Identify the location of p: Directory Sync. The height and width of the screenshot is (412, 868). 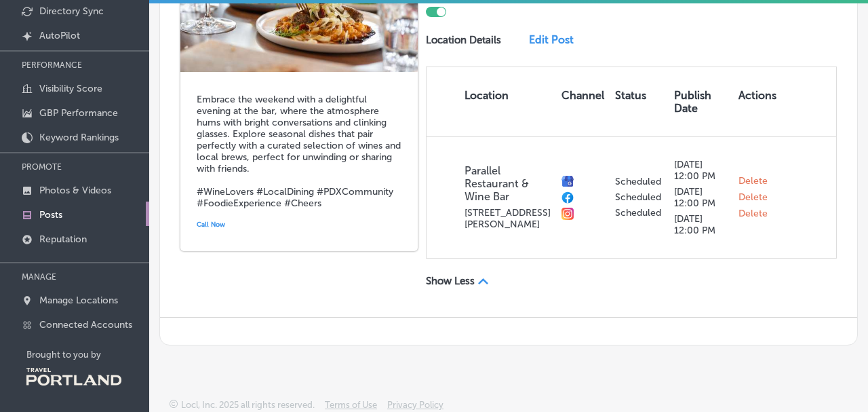
(71, 11).